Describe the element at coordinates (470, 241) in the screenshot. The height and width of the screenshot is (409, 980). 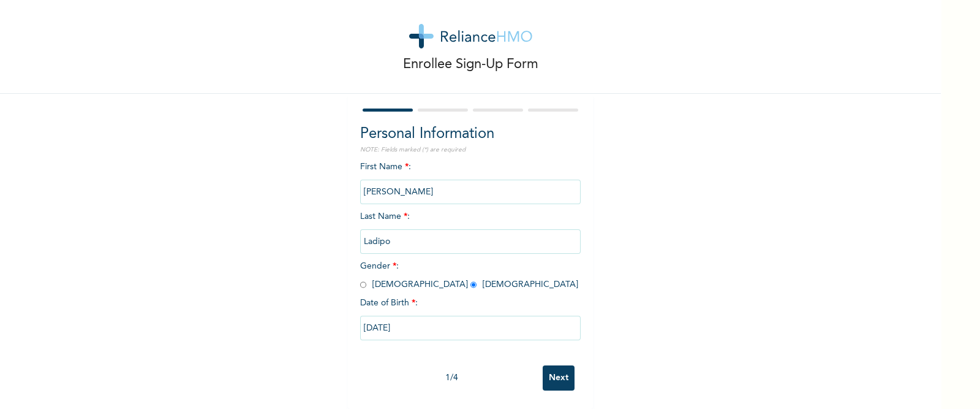
I see `input: Enter your last name` at that location.